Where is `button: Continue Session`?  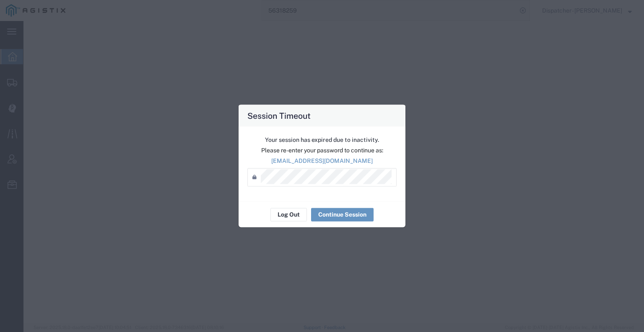
button: Continue Session is located at coordinates (343, 215).